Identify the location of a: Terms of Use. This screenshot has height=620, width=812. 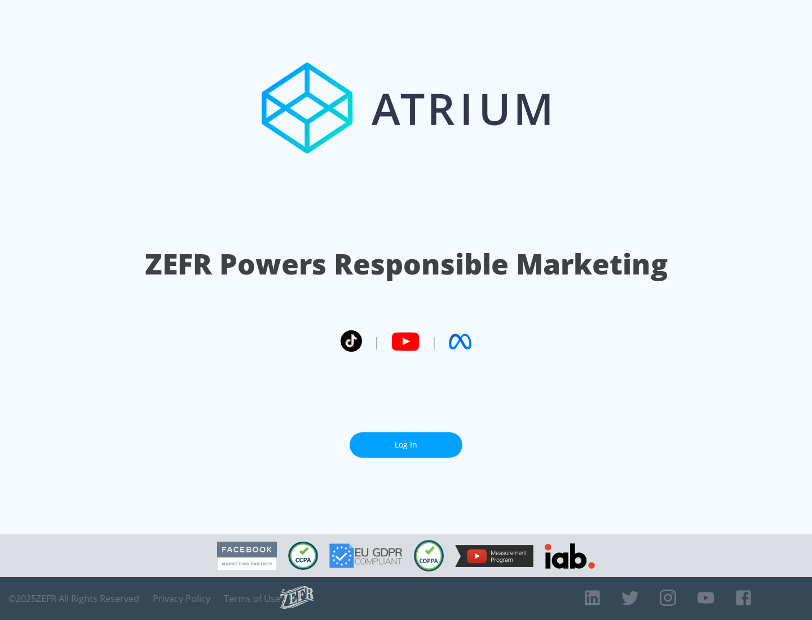
(252, 599).